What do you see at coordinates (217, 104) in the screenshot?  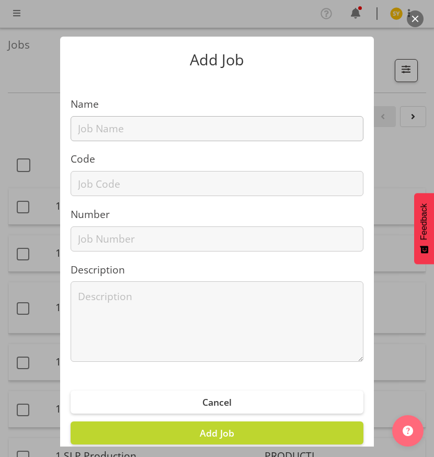 I see `label: Name` at bounding box center [217, 104].